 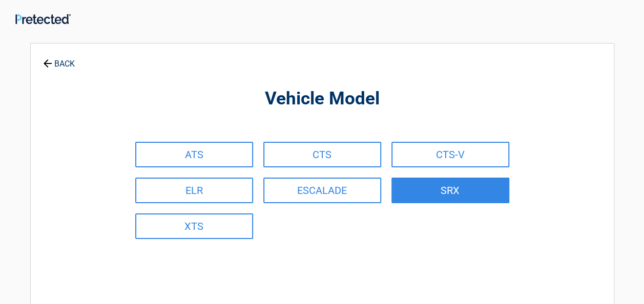 What do you see at coordinates (194, 227) in the screenshot?
I see `a: XTS` at bounding box center [194, 227].